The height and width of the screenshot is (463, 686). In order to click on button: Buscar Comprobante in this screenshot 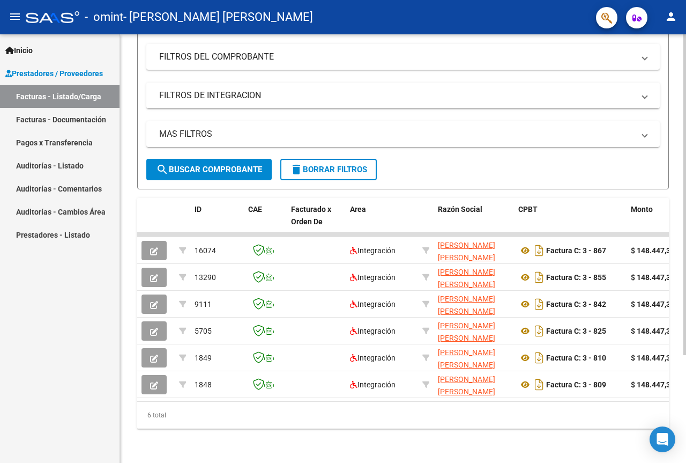, I will do `click(209, 169)`.